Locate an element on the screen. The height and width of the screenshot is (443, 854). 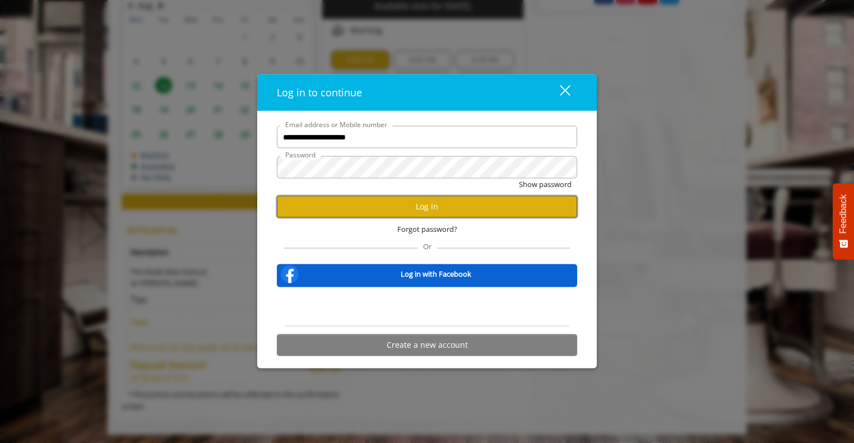
span: Log in to continue is located at coordinates (319, 92).